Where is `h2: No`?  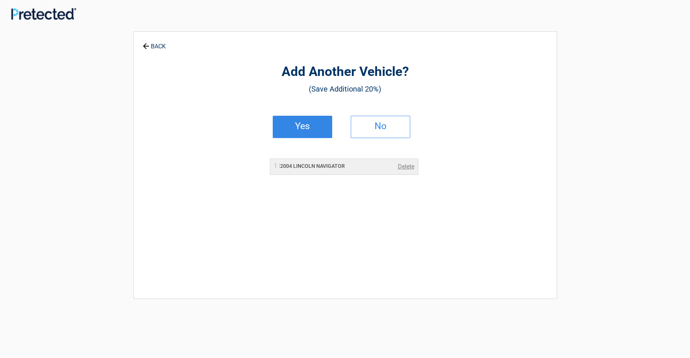
h2: No is located at coordinates (381, 126).